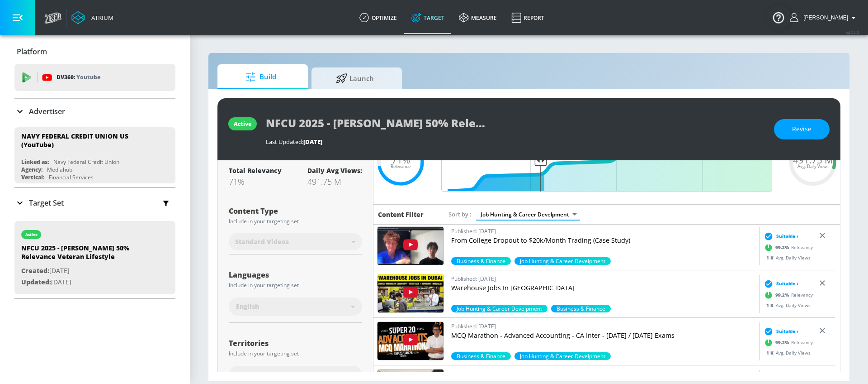  What do you see at coordinates (88, 77) in the screenshot?
I see `p: Youtube` at bounding box center [88, 77].